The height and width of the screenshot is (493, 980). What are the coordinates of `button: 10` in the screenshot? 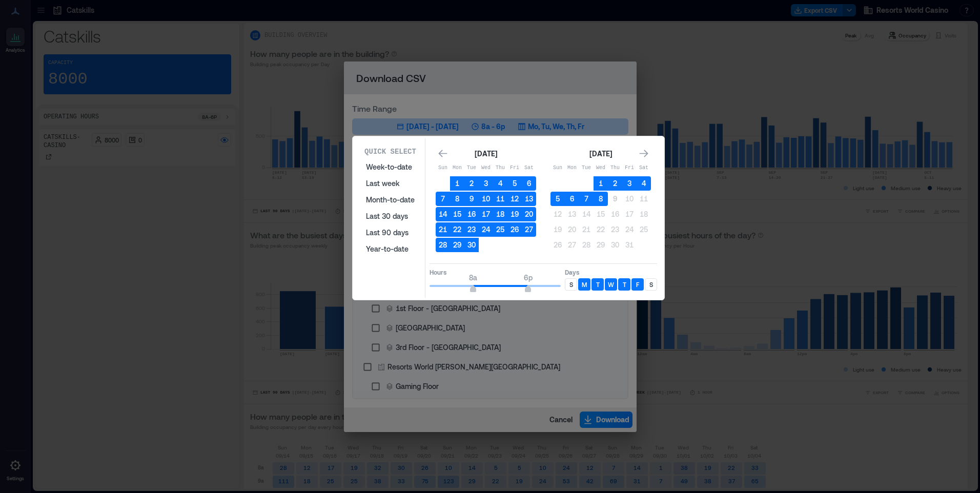 It's located at (486, 199).